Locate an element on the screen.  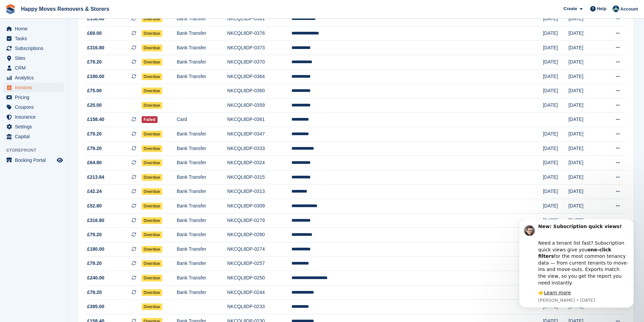
td: NKCQL8DP-0309 is located at coordinates (259, 206).